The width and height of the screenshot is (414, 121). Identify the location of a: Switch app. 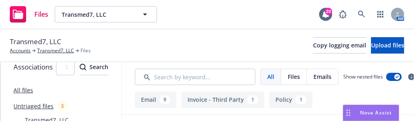
(380, 14).